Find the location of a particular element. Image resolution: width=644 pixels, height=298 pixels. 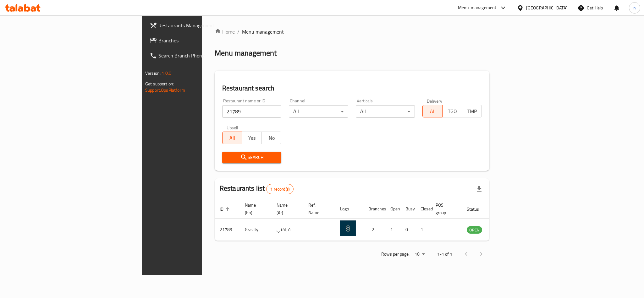

span: Search is located at coordinates (252, 157).